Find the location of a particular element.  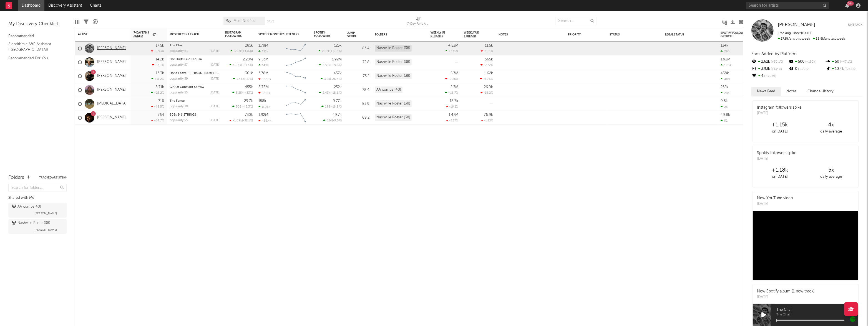

div: -1.13 % is located at coordinates (487, 121).